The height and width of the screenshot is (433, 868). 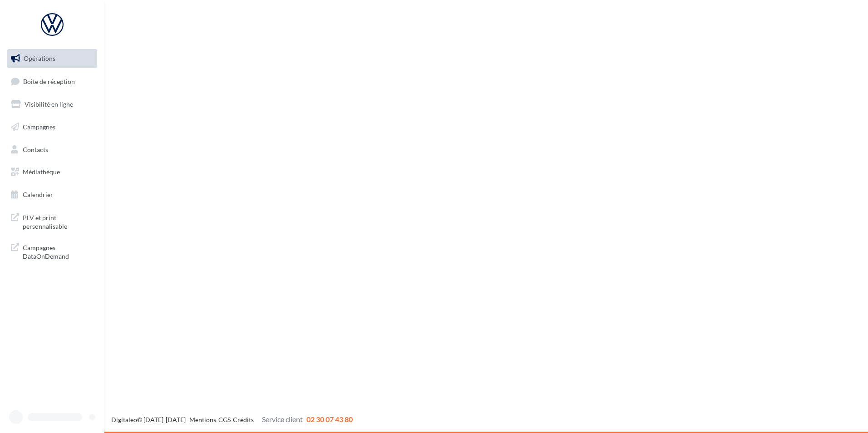 What do you see at coordinates (52, 58) in the screenshot?
I see `a: Opérations` at bounding box center [52, 58].